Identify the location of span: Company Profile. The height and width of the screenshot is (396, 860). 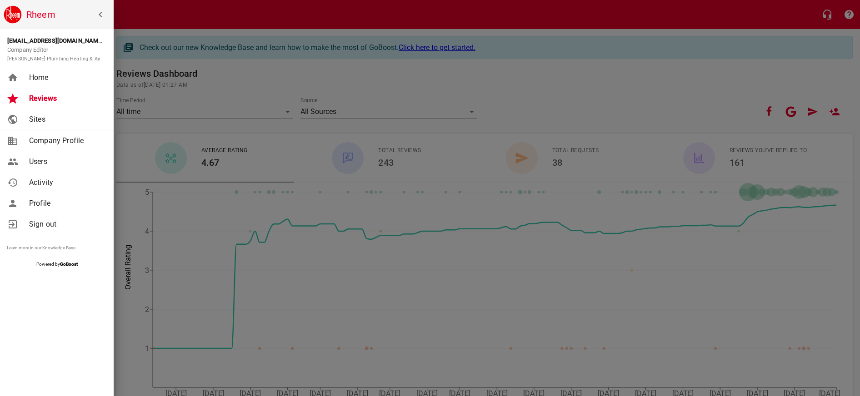
(66, 141).